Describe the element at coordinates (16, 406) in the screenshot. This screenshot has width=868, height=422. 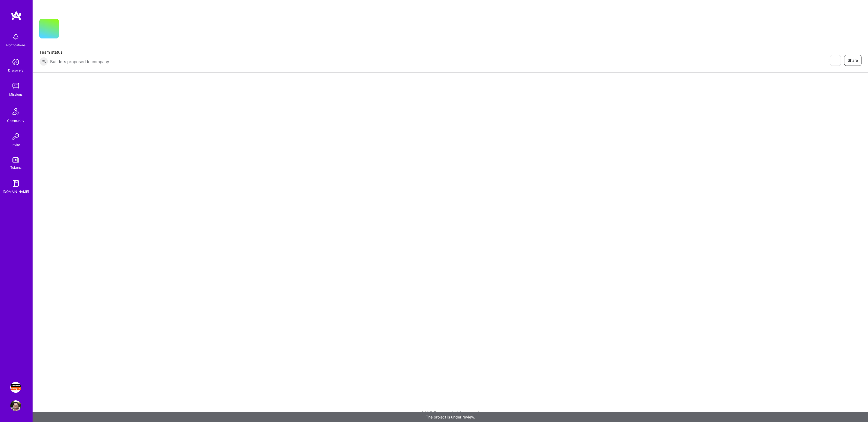
I see `a: User Avatar` at that location.